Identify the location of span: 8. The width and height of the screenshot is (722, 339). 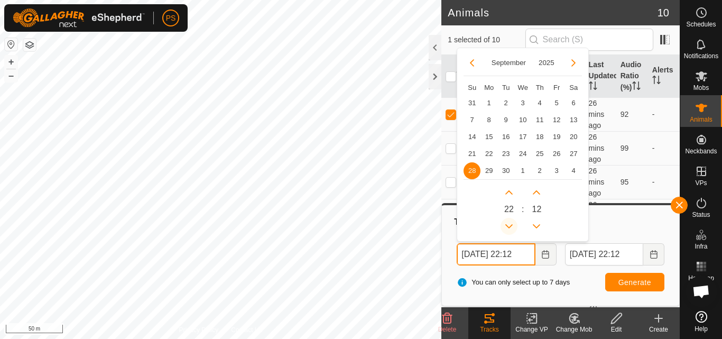
(489, 120).